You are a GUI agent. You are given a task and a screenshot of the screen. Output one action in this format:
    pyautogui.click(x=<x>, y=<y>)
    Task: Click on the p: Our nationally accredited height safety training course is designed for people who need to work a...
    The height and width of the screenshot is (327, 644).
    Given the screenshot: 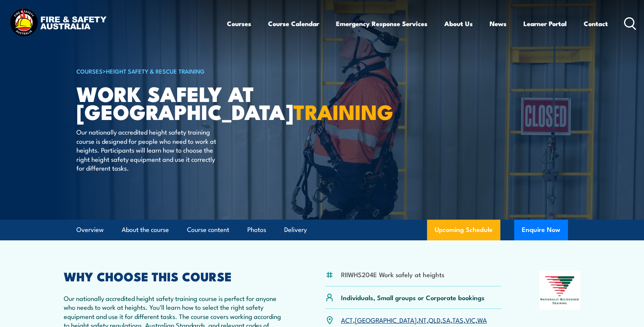 What is the action you would take?
    pyautogui.click(x=146, y=150)
    